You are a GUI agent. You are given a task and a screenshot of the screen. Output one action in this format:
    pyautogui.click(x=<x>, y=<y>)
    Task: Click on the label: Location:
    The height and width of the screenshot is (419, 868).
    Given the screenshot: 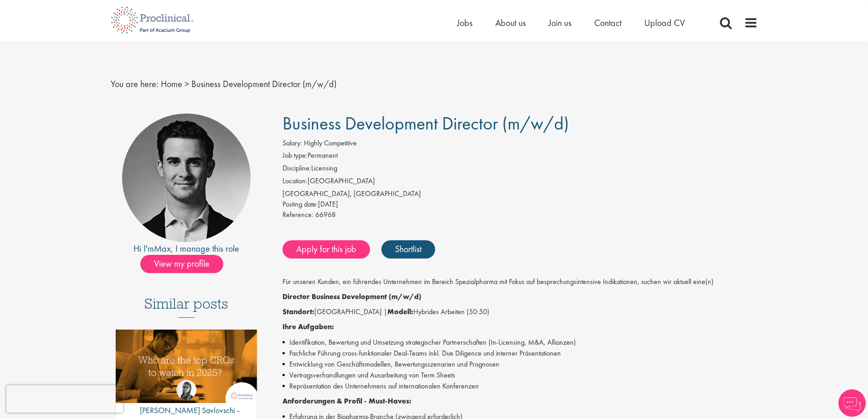 What is the action you would take?
    pyautogui.click(x=295, y=181)
    